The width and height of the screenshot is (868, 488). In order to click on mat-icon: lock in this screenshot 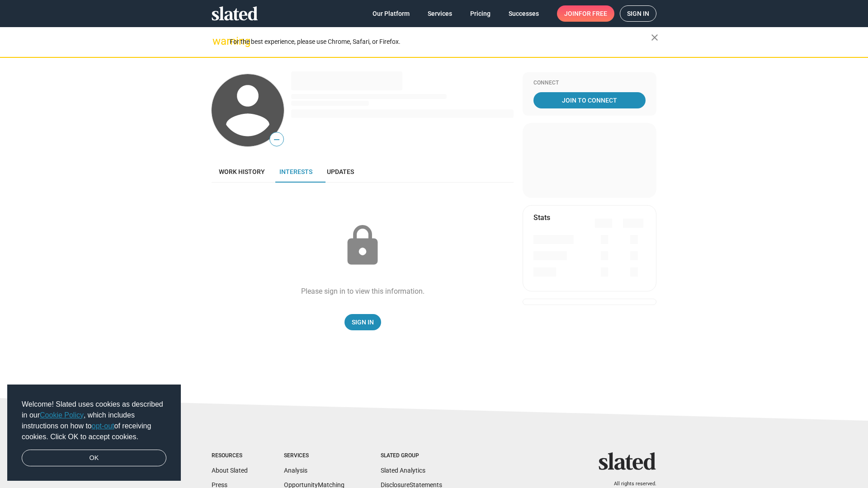, I will do `click(362, 245)`.